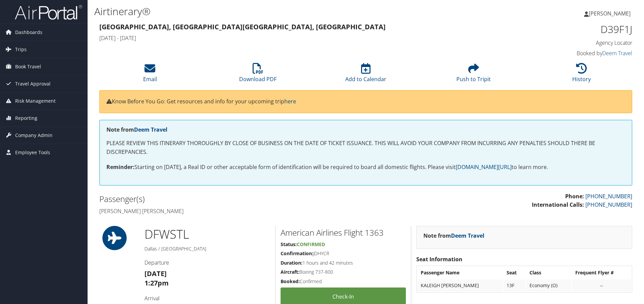 Image resolution: width=644 pixels, height=304 pixels. I want to click on a: Add to Calendar, so click(366, 75).